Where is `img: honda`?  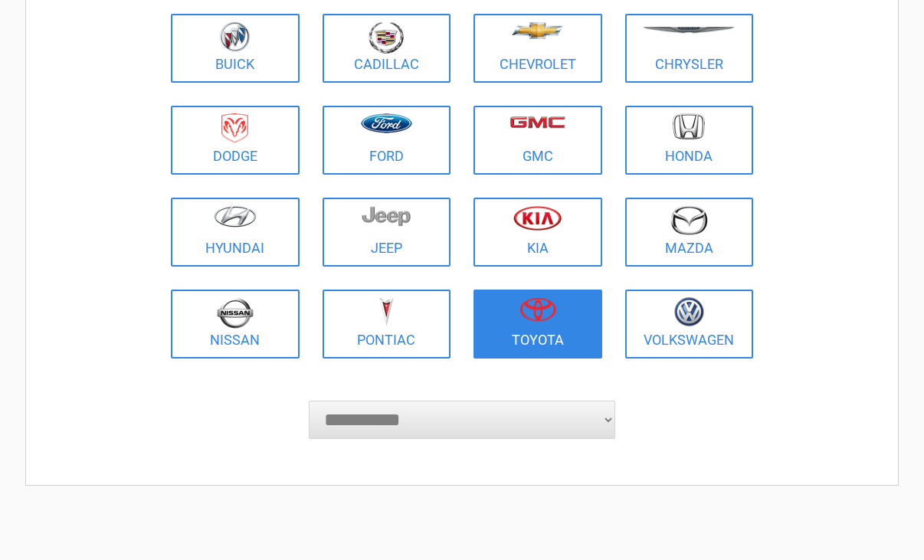
img: honda is located at coordinates (689, 126).